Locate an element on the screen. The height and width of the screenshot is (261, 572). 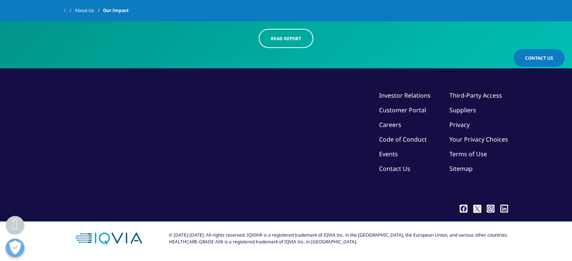
button: 개방형 기본 설정 is located at coordinates (15, 248).